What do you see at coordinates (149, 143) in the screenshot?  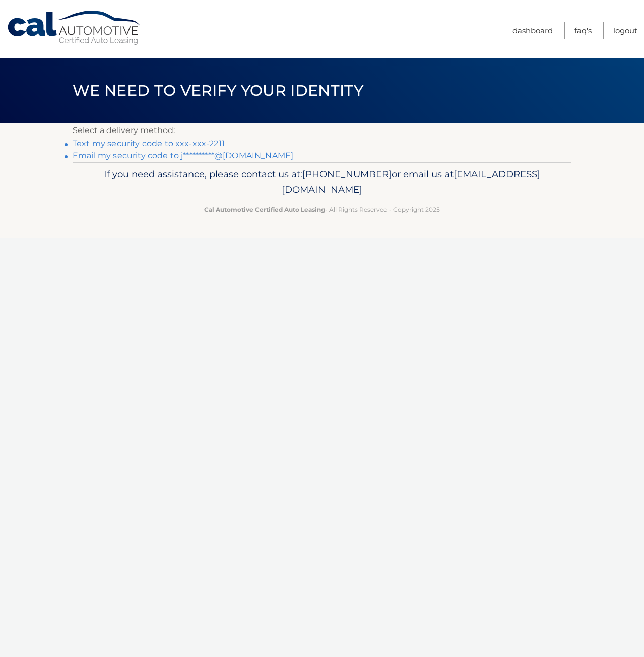 I see `a: Text my security code to xxx-xxx-2211` at bounding box center [149, 143].